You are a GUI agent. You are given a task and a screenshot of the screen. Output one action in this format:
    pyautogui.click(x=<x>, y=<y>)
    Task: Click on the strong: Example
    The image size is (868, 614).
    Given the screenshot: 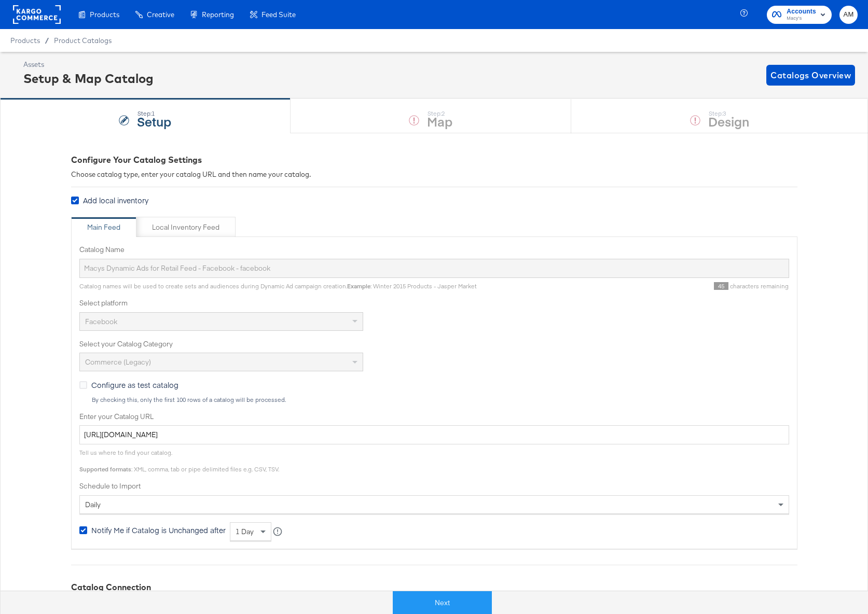 What is the action you would take?
    pyautogui.click(x=359, y=286)
    